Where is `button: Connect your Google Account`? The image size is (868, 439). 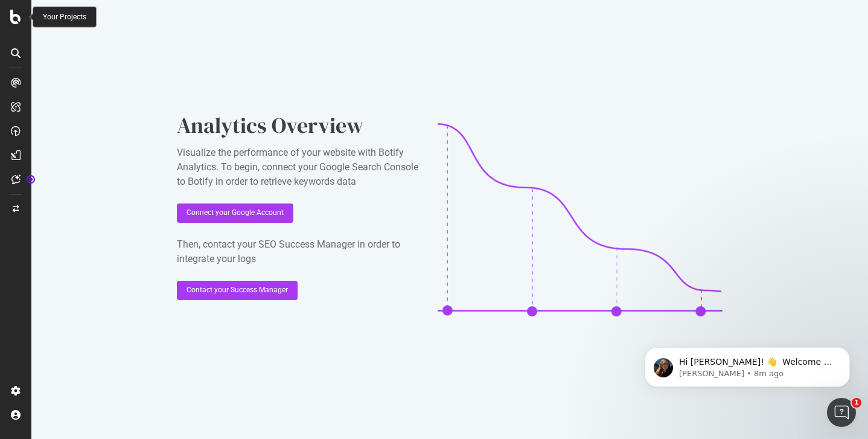 button: Connect your Google Account is located at coordinates (235, 213).